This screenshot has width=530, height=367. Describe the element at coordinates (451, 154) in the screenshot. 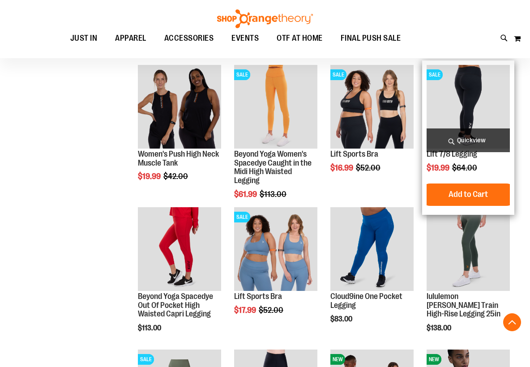

I see `a: Lift 7/8 Legging` at that location.